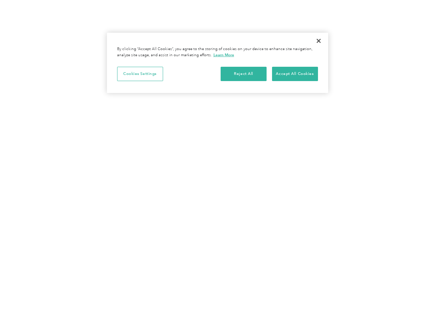 The image size is (430, 327). I want to click on a: More information about your privacy, opens in a new tab, so click(224, 55).